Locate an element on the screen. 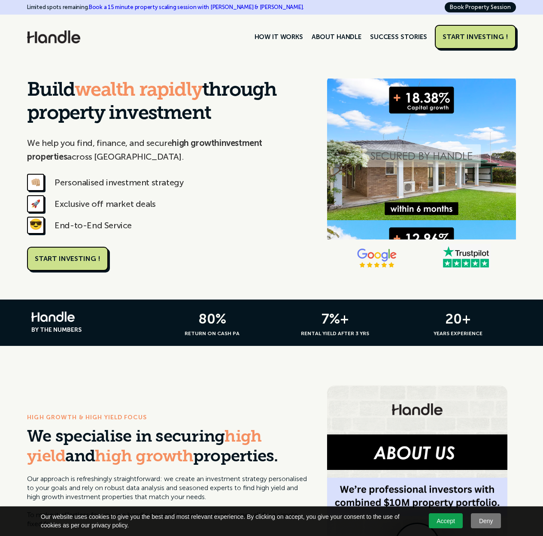 Image resolution: width=543 pixels, height=536 pixels. h3: 7%+ is located at coordinates (335, 319).